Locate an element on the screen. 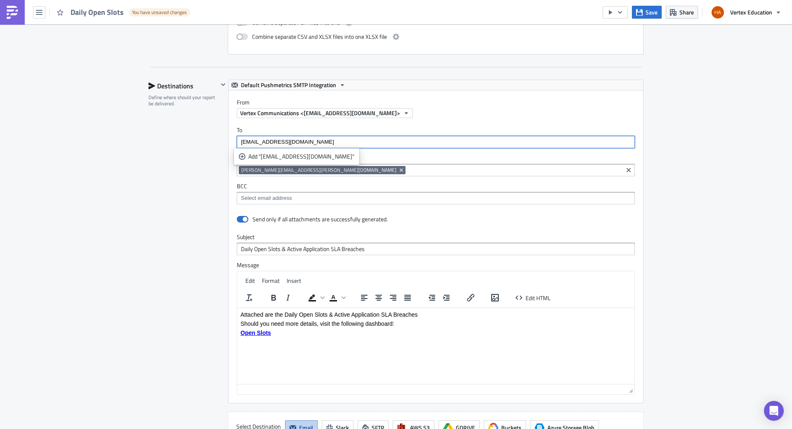 The image size is (792, 429). a: Open Slots is located at coordinates (19, 25).